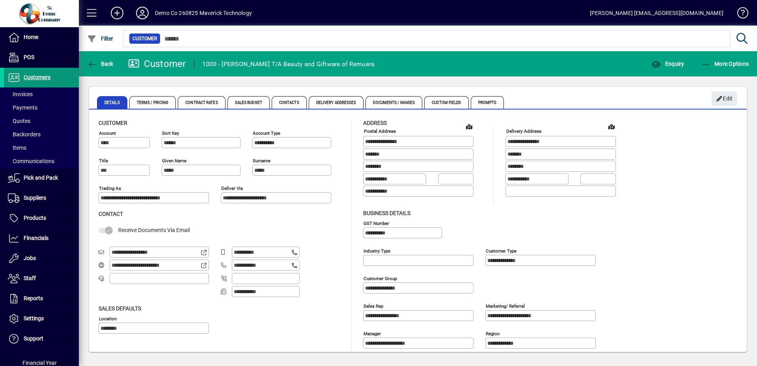 Image resolution: width=757 pixels, height=366 pixels. What do you see at coordinates (24, 134) in the screenshot?
I see `span: Backorders` at bounding box center [24, 134].